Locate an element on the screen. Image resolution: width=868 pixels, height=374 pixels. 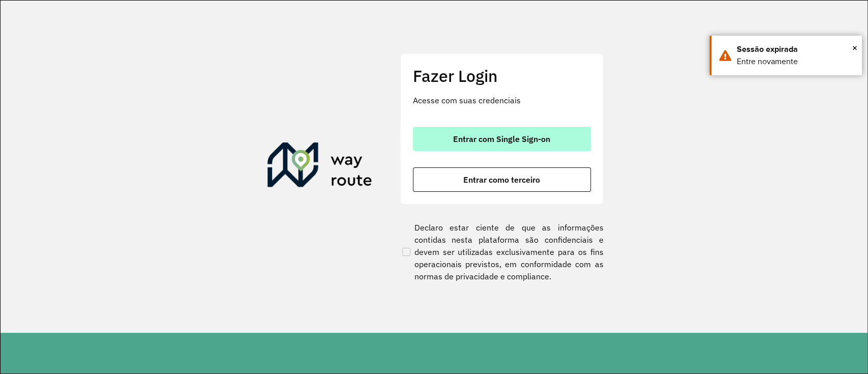
p: Acesse com suas credenciais is located at coordinates (502, 100).